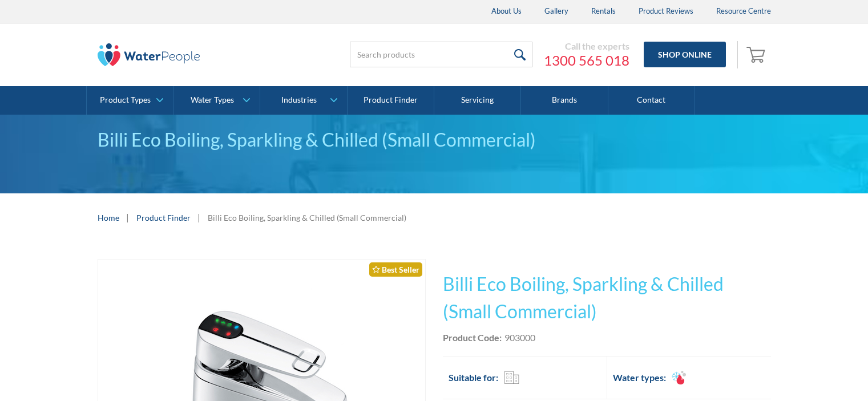 The height and width of the screenshot is (401, 868). Describe the element at coordinates (652, 100) in the screenshot. I see `a: Contact` at that location.